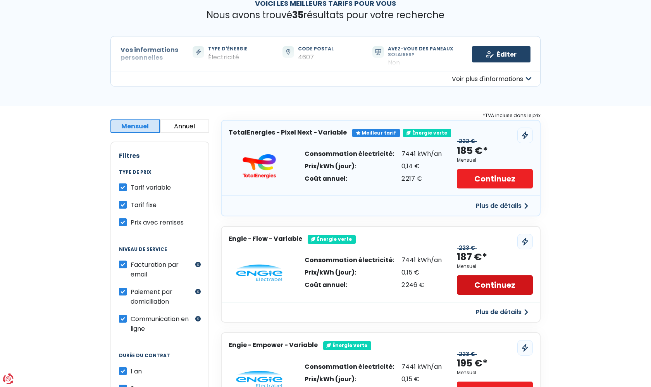 This screenshot has width=651, height=387. I want to click on label: Communication en ligne, so click(162, 324).